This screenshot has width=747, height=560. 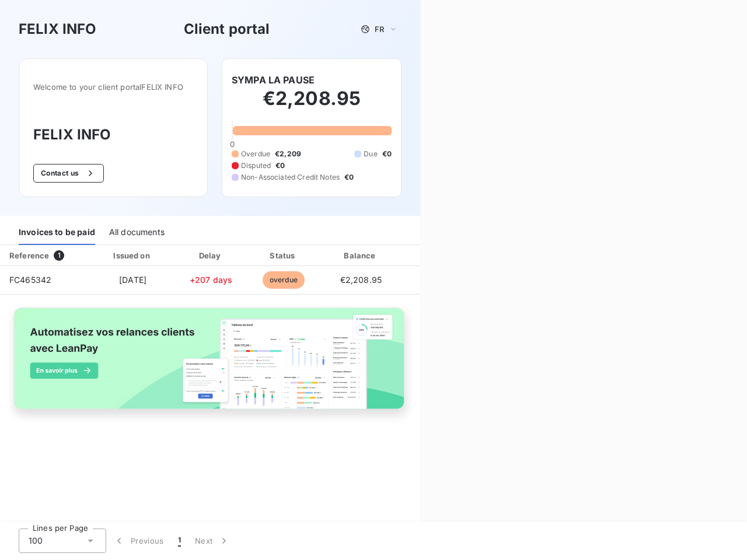 What do you see at coordinates (29, 255) in the screenshot?
I see `div: Reference` at bounding box center [29, 255].